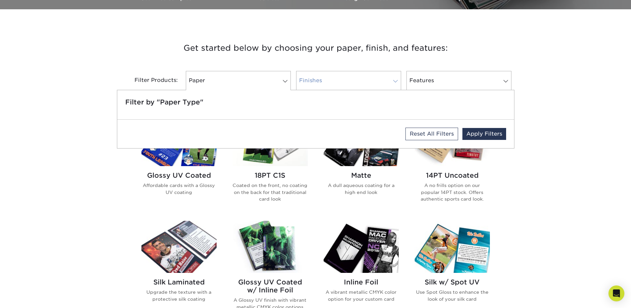 The height and width of the screenshot is (308, 631). What do you see at coordinates (452, 295) in the screenshot?
I see `p: Use Spot Gloss to enhance the look of your silk card` at bounding box center [452, 295].